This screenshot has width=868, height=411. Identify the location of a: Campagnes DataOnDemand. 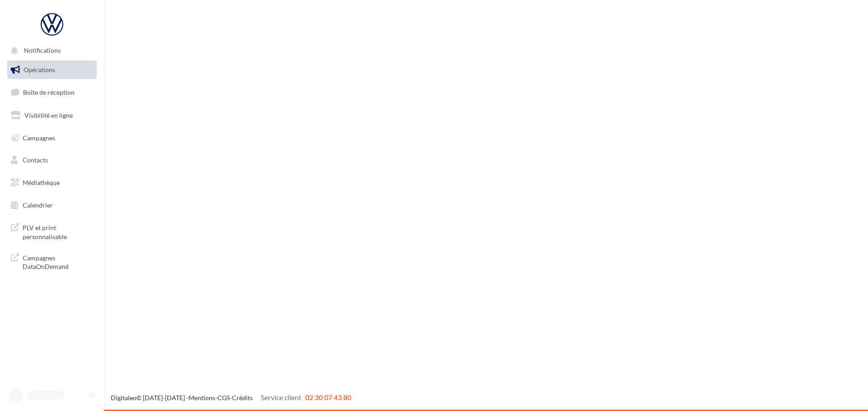
(52, 261).